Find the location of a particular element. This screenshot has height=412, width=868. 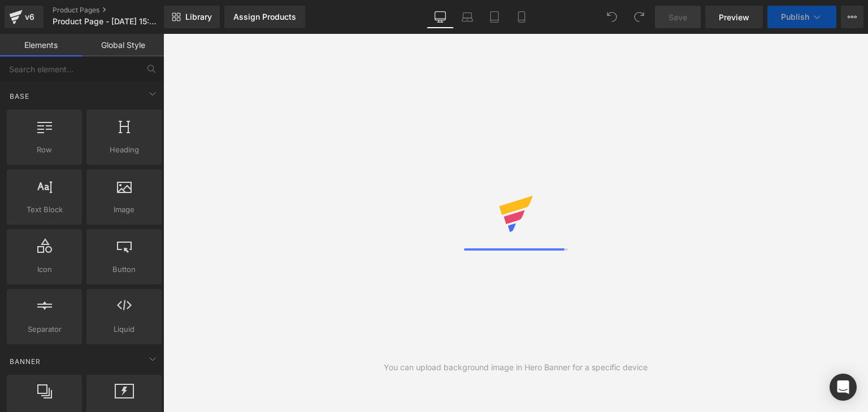

span: Preview is located at coordinates (734, 17).